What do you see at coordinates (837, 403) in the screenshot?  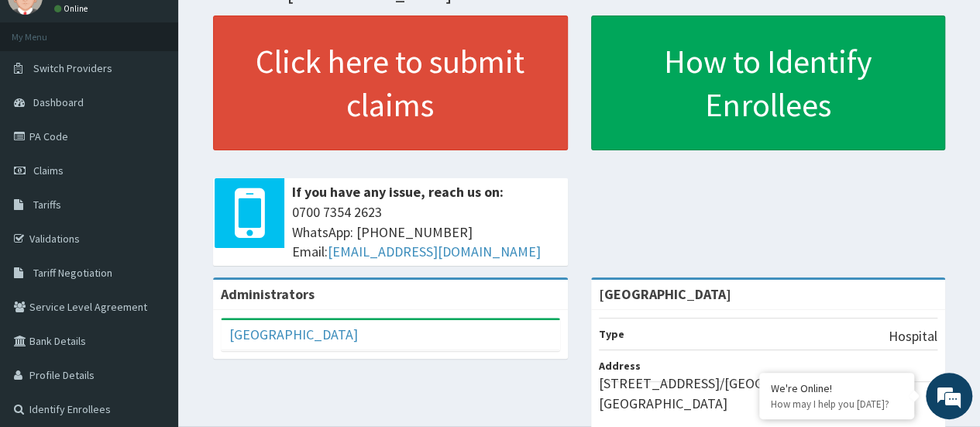 I see `p: How may I help you today?` at bounding box center [837, 403].